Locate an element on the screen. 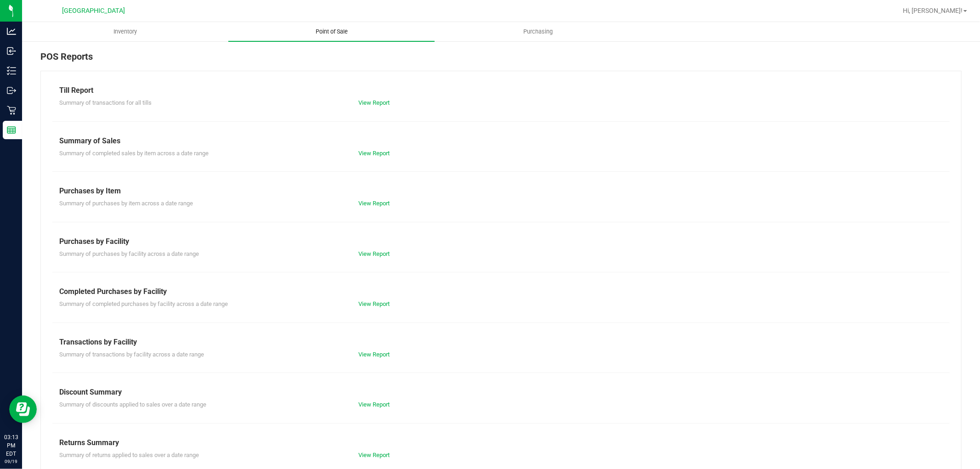  inline-svg: Inbound is located at coordinates (11, 51).